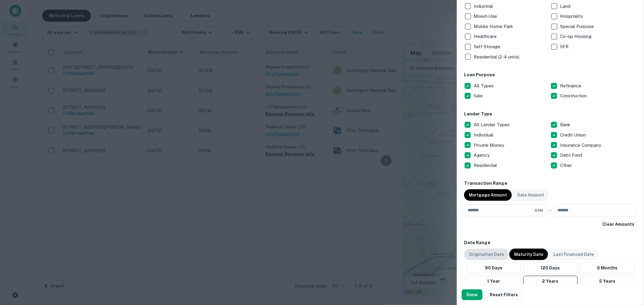 Image resolution: width=644 pixels, height=305 pixels. I want to click on p: All Types, so click(485, 86).